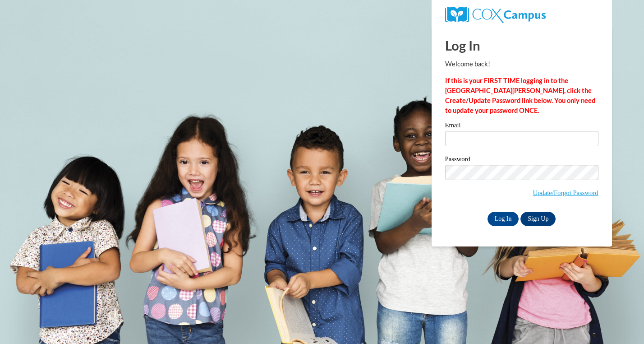 The height and width of the screenshot is (344, 644). I want to click on img: COX Campus, so click(496, 15).